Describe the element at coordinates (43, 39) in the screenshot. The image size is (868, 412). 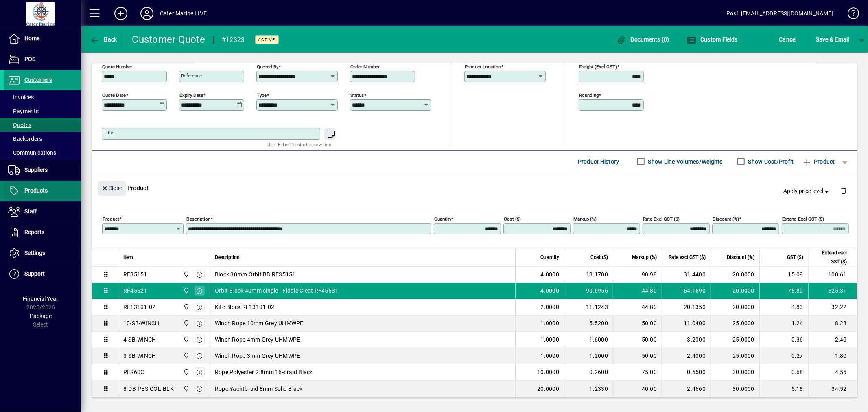
I see `a: Home` at that location.